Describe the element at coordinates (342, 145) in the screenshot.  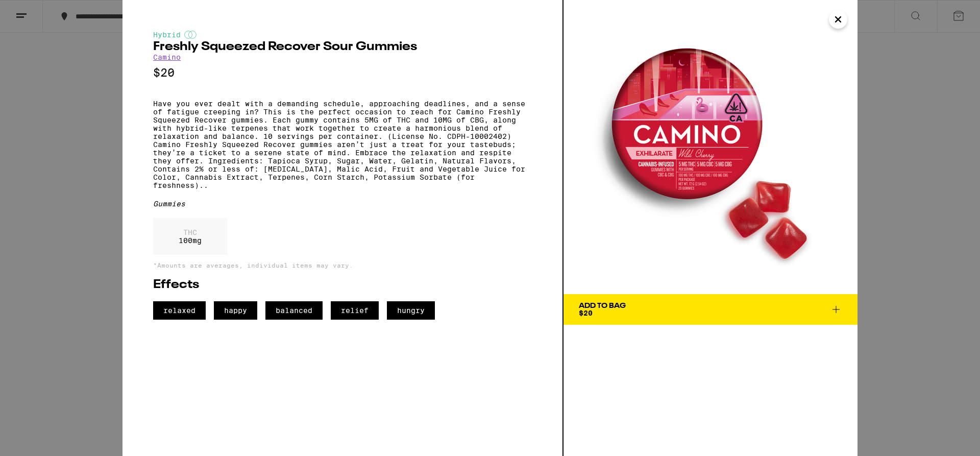
I see `p: Have you ever dealt with a demanding schedule, approaching deadlines, and a sense of fatigue cree...` at that location.